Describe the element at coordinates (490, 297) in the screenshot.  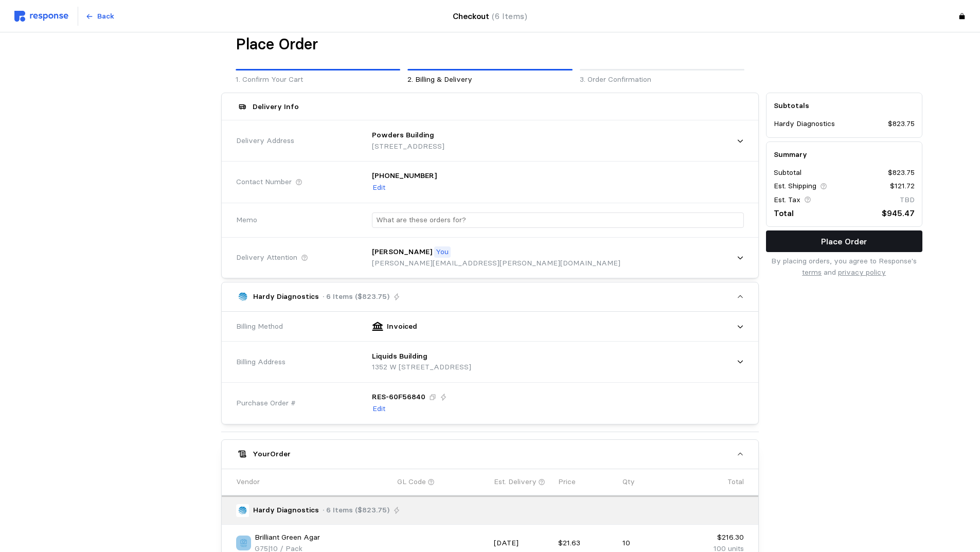
I see `button: Hardy Diagnostics· 6 Items ($823.75)` at that location.